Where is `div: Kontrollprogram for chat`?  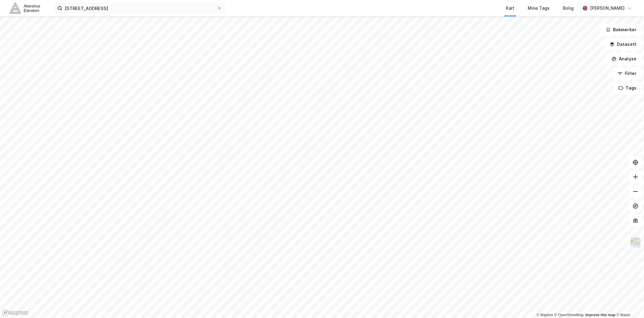
div: Kontrollprogram for chat is located at coordinates (629, 303).